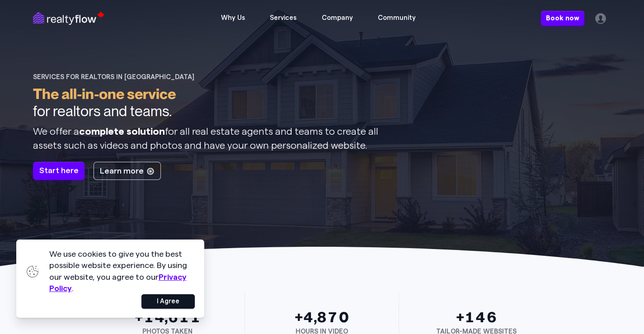 This screenshot has height=334, width=644. Describe the element at coordinates (102, 111) in the screenshot. I see `span: for realtors and teams.` at that location.